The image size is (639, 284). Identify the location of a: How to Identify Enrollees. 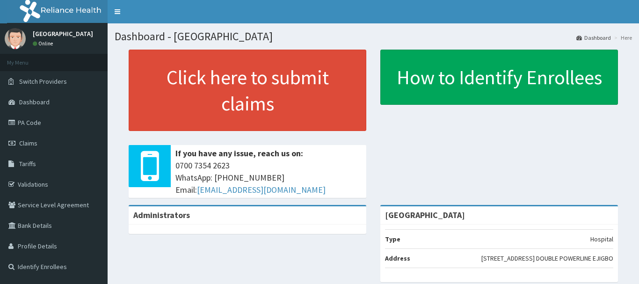
(499, 77).